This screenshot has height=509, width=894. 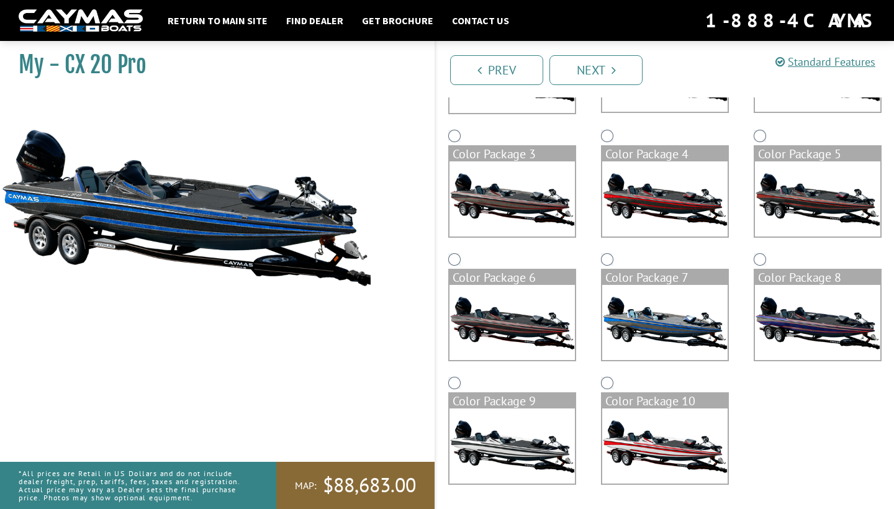 I want to click on ul: Pagination, so click(x=671, y=69).